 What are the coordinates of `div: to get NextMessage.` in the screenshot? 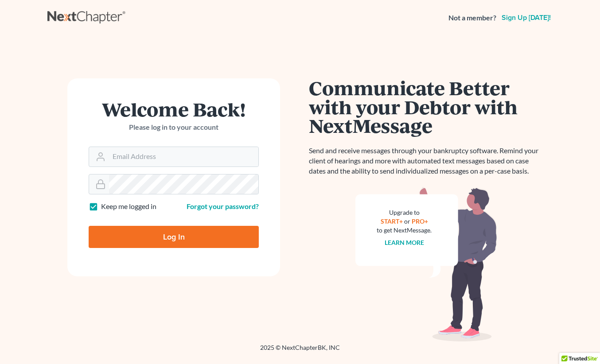 It's located at (404, 230).